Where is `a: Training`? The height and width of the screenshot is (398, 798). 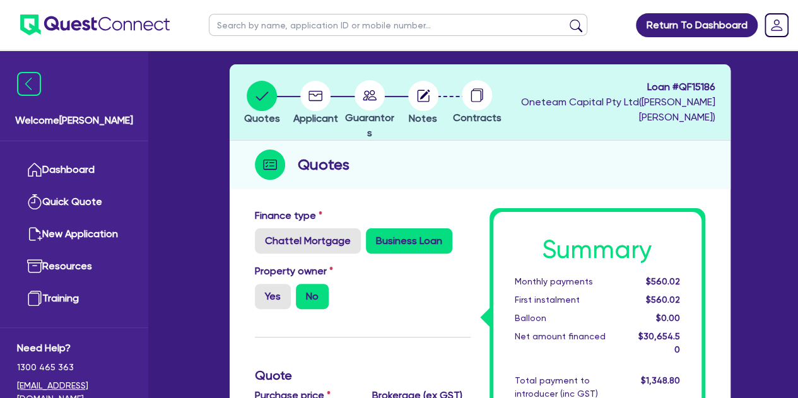
a: Training is located at coordinates (74, 298).